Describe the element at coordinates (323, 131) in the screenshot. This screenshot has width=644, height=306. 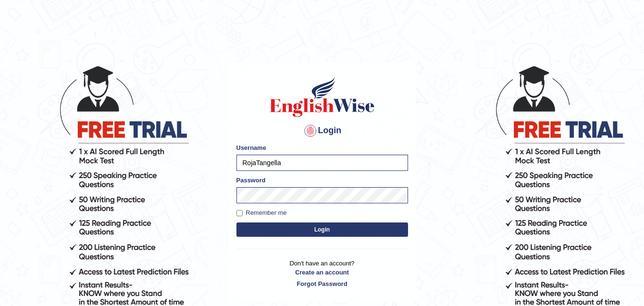
I see `h4: Login` at that location.